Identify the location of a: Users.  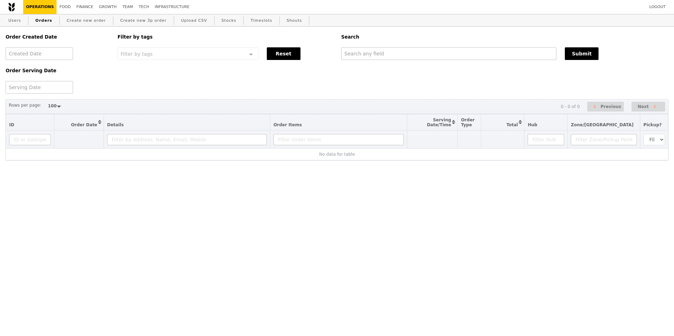
(15, 21).